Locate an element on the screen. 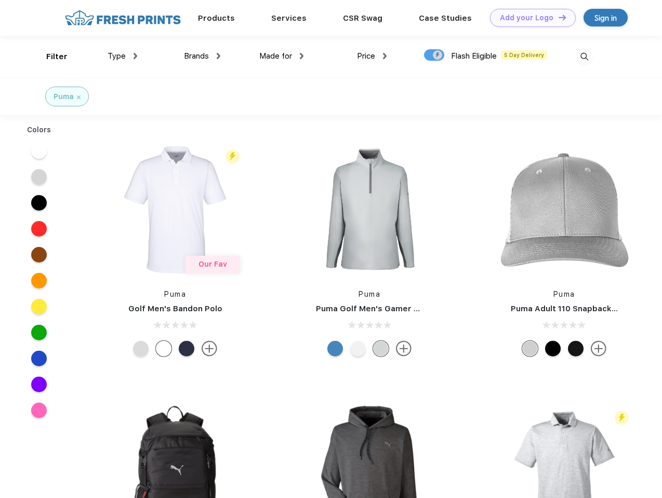 The height and width of the screenshot is (498, 662). span: 5 Day Delivery is located at coordinates (523, 55).